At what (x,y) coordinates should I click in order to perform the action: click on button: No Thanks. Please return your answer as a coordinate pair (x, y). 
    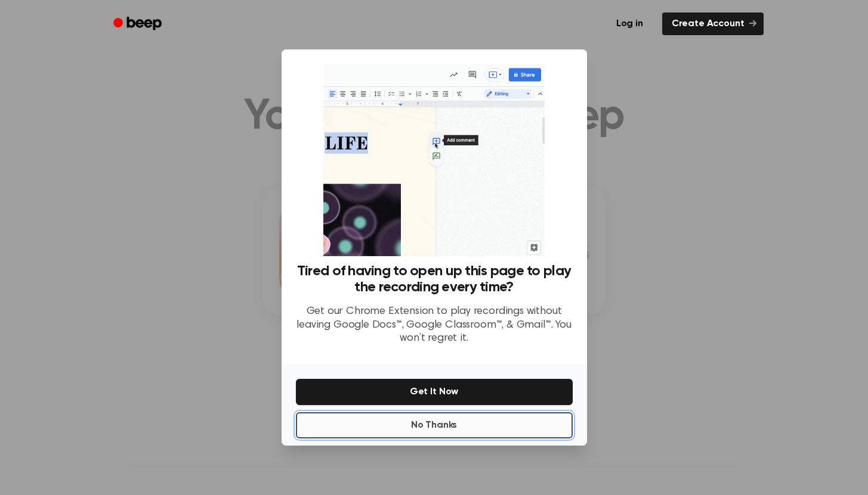
    Looking at the image, I should click on (434, 426).